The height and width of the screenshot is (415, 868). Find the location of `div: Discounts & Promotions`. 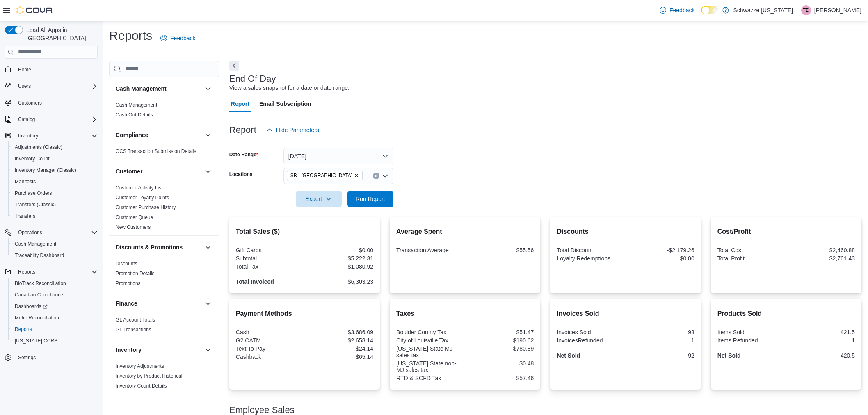

div: Discounts & Promotions is located at coordinates (164, 275).